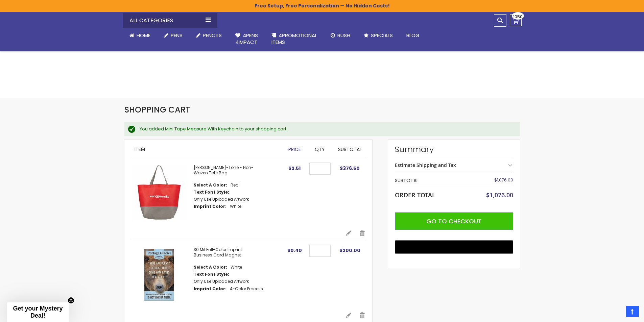  What do you see at coordinates (349, 168) in the screenshot?
I see `span: $376.50` at bounding box center [349, 168].